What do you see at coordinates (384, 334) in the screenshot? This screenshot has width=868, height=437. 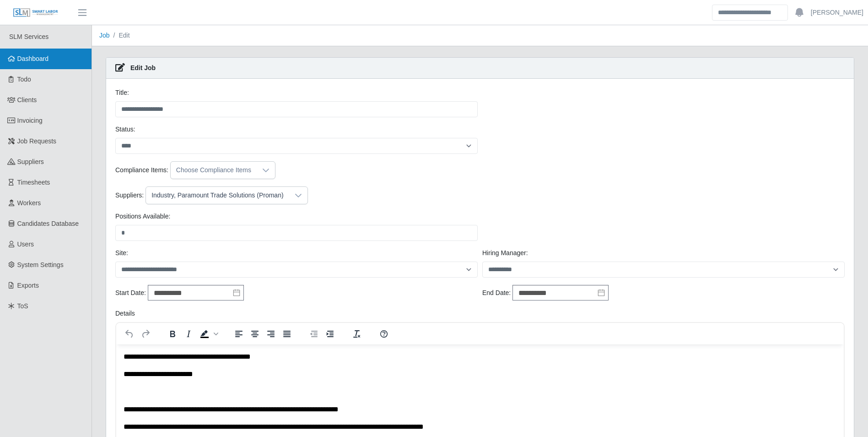 I see `button: Help` at bounding box center [384, 334].